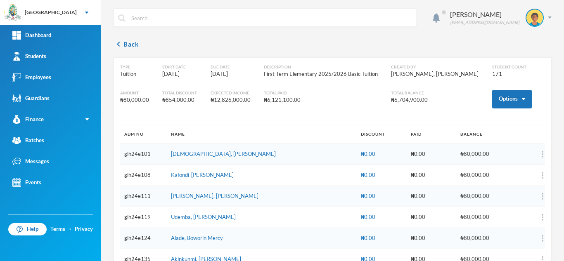 The height and width of the screenshot is (261, 564). What do you see at coordinates (27, 230) in the screenshot?
I see `a: Help` at bounding box center [27, 230].